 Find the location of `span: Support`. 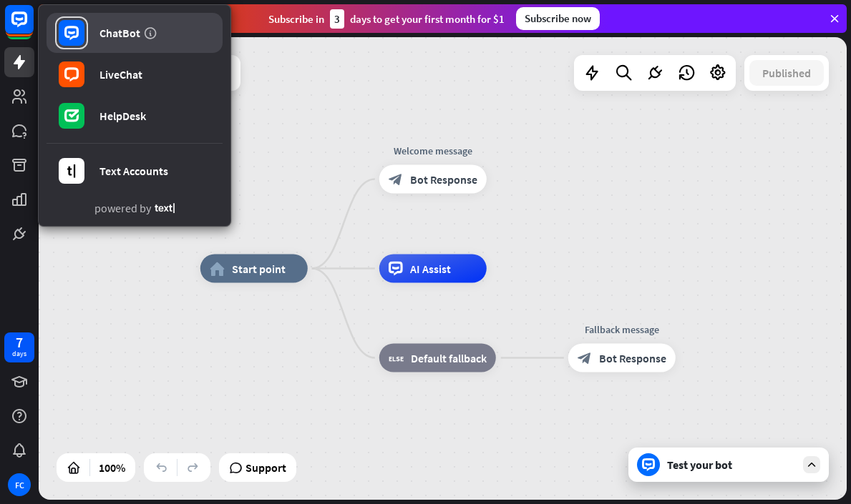

span: Support is located at coordinates (266, 468).